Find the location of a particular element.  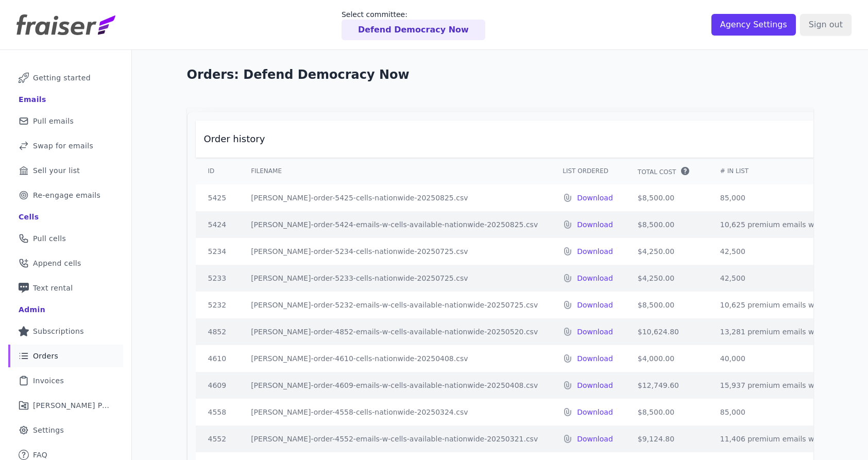

a: Sell your list is located at coordinates (65, 170).